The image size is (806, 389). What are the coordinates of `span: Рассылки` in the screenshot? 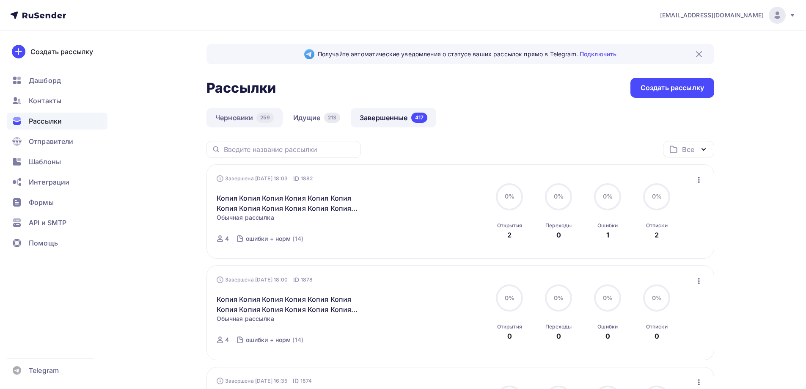 It's located at (45, 121).